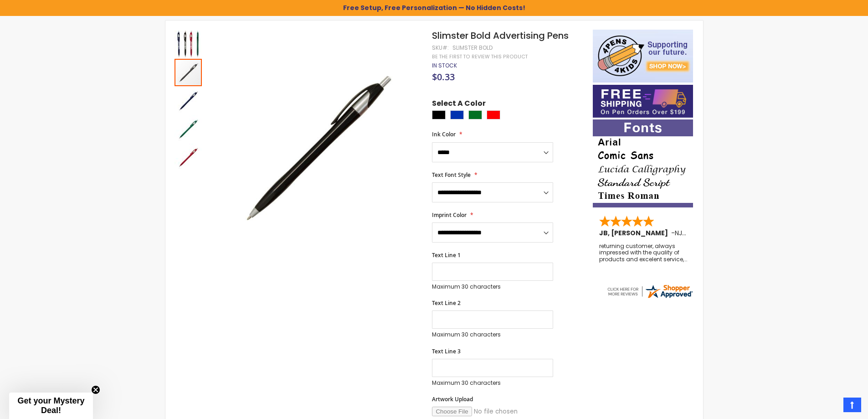  What do you see at coordinates (643, 101) in the screenshot?
I see `img: Free shipping on orders over $199` at bounding box center [643, 101].